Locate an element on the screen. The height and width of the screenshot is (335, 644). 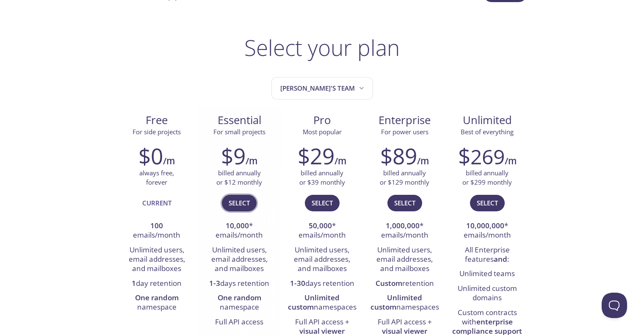
span: Free is located at coordinates (157, 120).